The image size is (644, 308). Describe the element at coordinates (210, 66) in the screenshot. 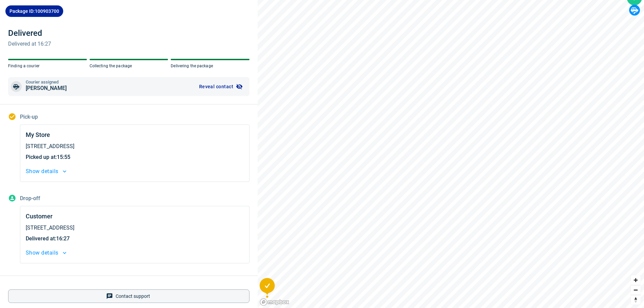

I see `p: Delivering the package` at that location.